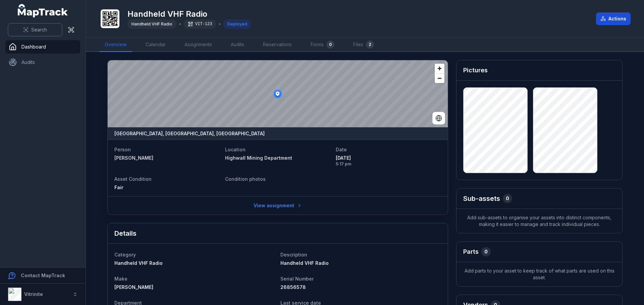 This screenshot has height=305, width=644. I want to click on span: Make, so click(121, 279).